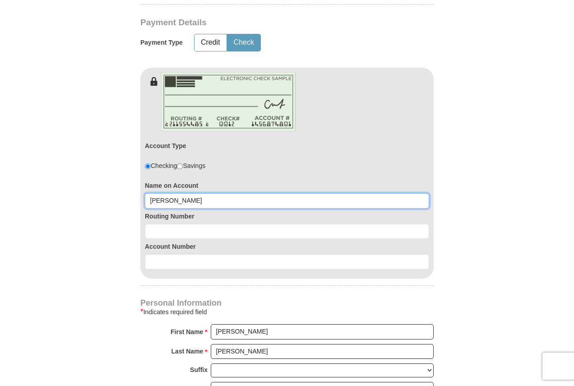 The width and height of the screenshot is (574, 386). What do you see at coordinates (255, 23) in the screenshot?
I see `h3: Payment Details` at bounding box center [255, 23].